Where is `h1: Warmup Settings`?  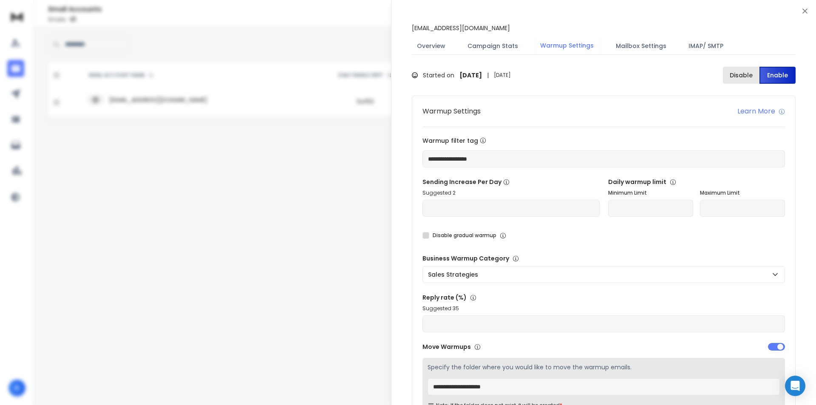 h1: Warmup Settings is located at coordinates (451, 111).